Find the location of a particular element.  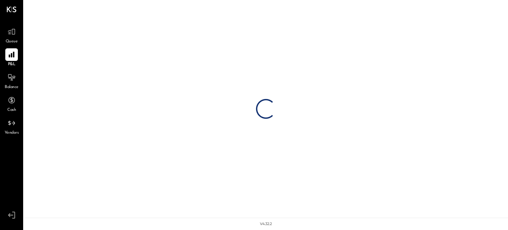

a: P&L is located at coordinates (12, 58).